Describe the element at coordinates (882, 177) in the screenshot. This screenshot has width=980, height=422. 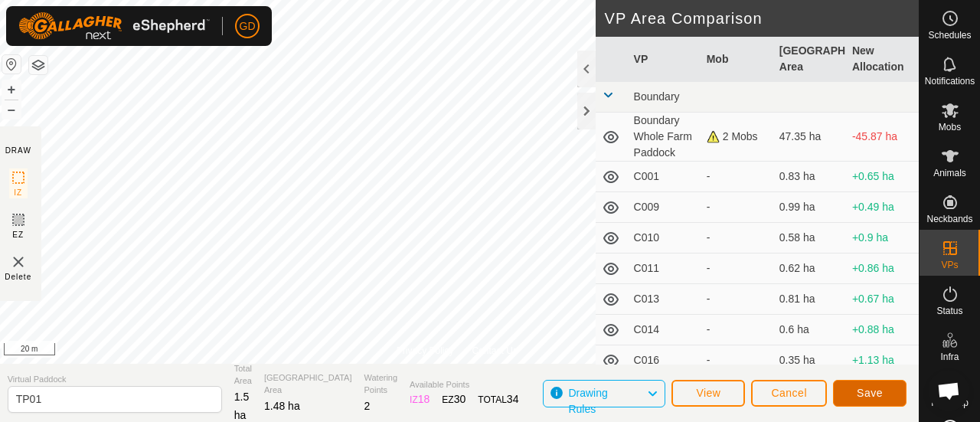
I see `td: +0.65 ha` at that location.